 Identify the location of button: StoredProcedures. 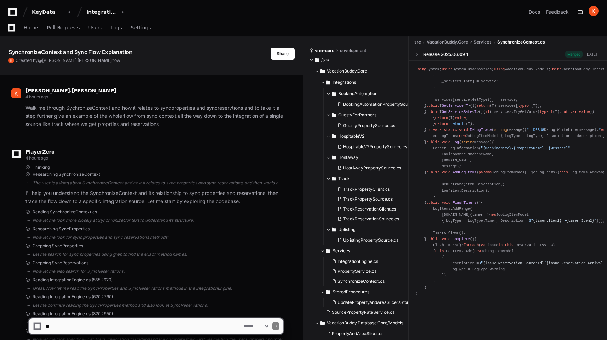
(368, 292).